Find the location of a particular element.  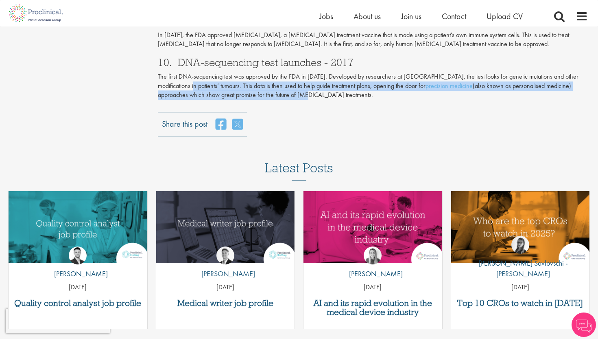

img: Top 10 CROs 2025 | Proclinical is located at coordinates (521, 227).